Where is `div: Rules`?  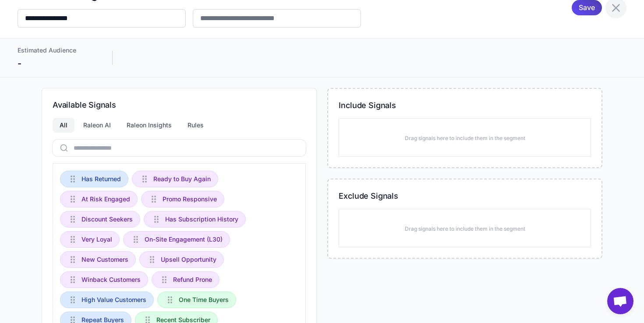
div: Rules is located at coordinates (196, 125).